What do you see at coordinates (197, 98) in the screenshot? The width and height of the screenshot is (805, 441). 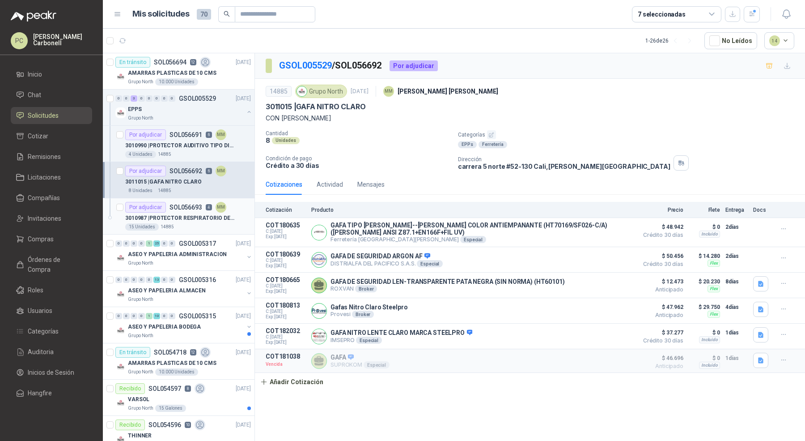 I see `p: GSOL005529` at bounding box center [197, 98].